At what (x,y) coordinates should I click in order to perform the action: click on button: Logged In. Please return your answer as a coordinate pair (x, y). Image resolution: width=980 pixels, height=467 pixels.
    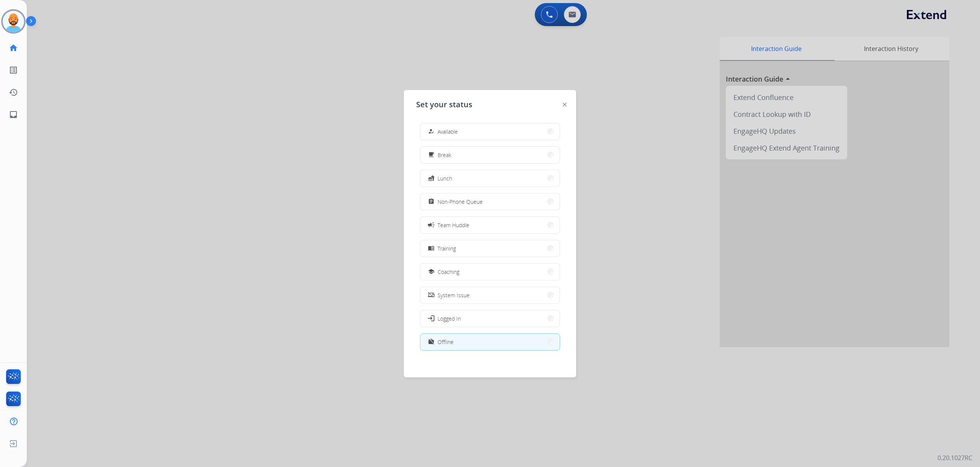
    Looking at the image, I should click on (490, 318).